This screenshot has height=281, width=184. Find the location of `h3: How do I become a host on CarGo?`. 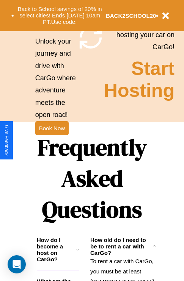

h3: How do I become a host on CarGo? is located at coordinates (56, 250).